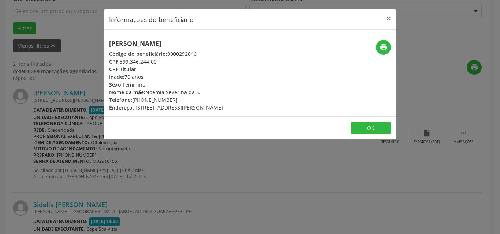 Image resolution: width=500 pixels, height=234 pixels. What do you see at coordinates (166, 54) in the screenshot?
I see `div: 9000292046` at bounding box center [166, 54].